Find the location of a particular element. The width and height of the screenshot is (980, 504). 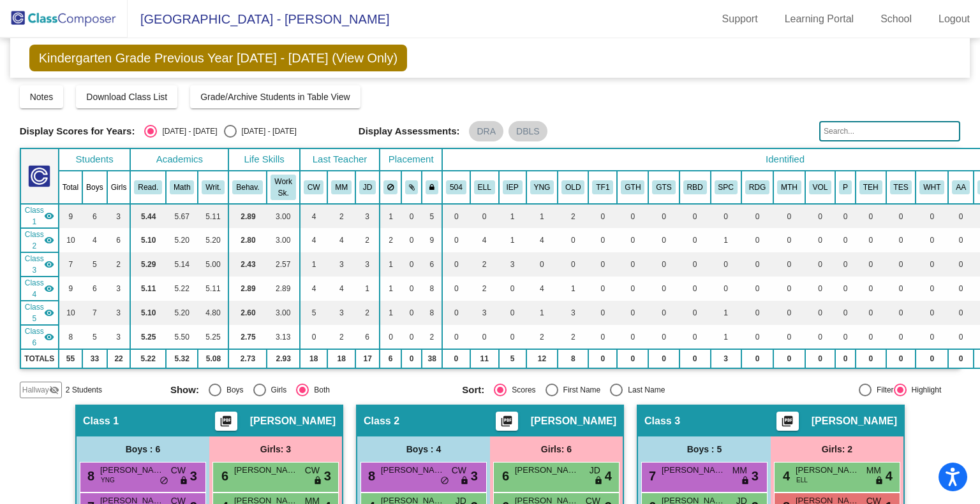

mat-chip: DRA is located at coordinates (487, 132).